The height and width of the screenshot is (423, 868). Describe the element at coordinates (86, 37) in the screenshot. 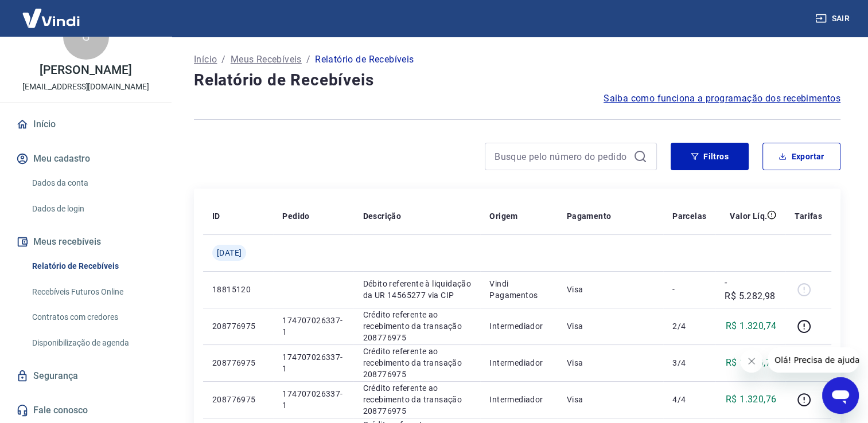

I see `div: G` at that location.